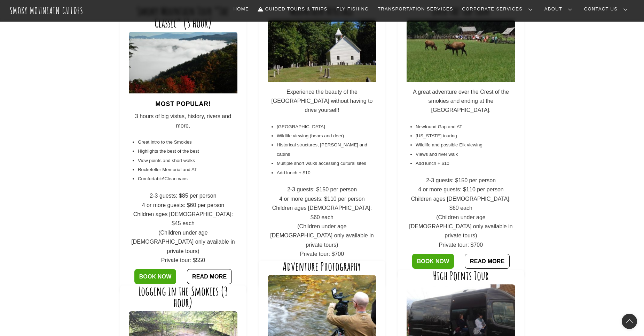 This screenshot has height=336, width=644. I want to click on a: High Points Tour, so click(461, 276).